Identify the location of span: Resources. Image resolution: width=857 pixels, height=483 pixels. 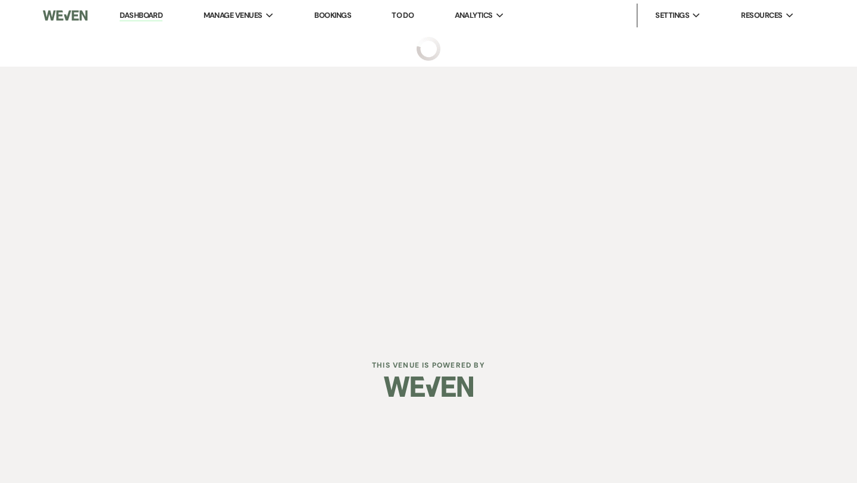
(761, 15).